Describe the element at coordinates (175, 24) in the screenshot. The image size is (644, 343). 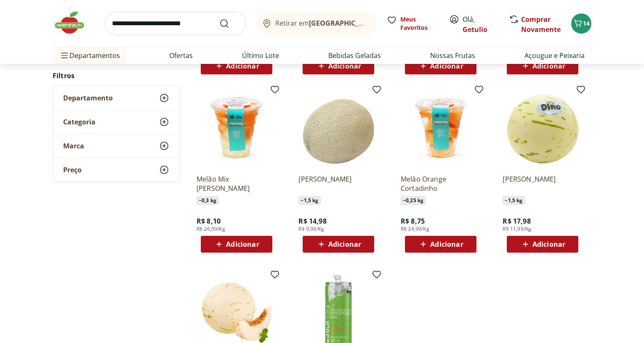
I see `input: search` at that location.